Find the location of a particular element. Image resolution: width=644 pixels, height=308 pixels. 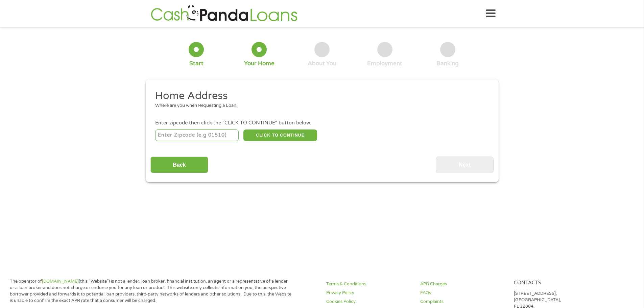

h4: Contacts is located at coordinates (557, 283).